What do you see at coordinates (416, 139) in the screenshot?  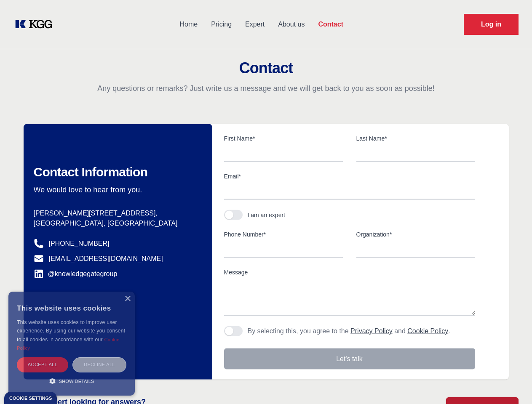 I see `label: Last Name*` at bounding box center [416, 139].